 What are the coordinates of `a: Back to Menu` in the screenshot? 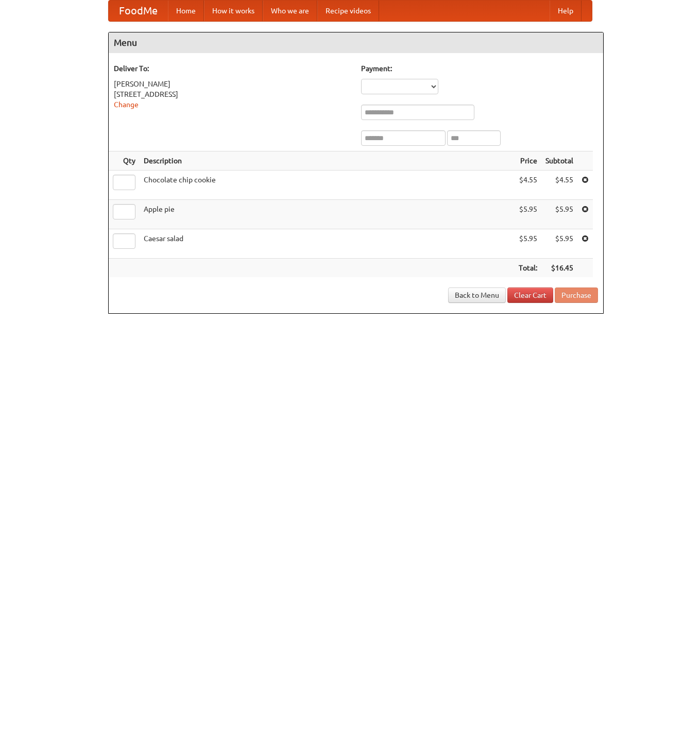 It's located at (477, 295).